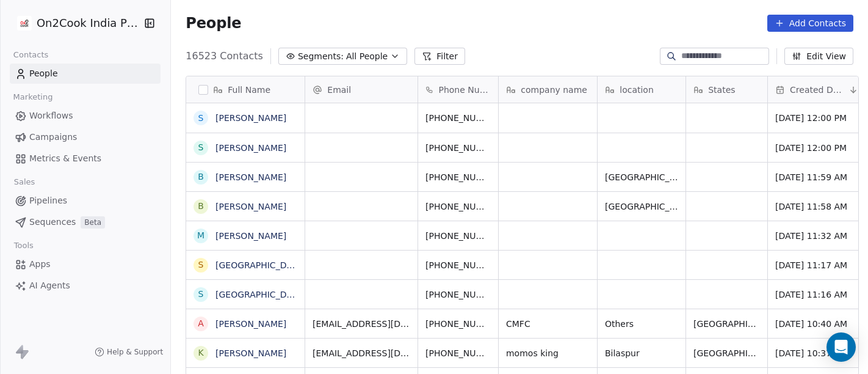  I want to click on span: Tools, so click(23, 246).